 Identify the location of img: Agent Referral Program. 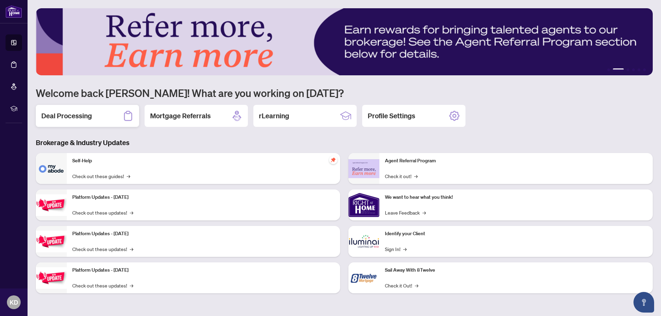
(364, 169).